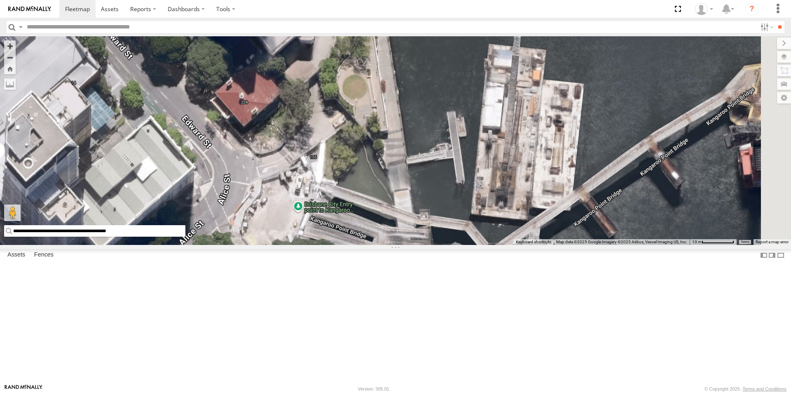 The width and height of the screenshot is (791, 393). Describe the element at coordinates (30, 9) in the screenshot. I see `img: rand-logo.svg` at that location.